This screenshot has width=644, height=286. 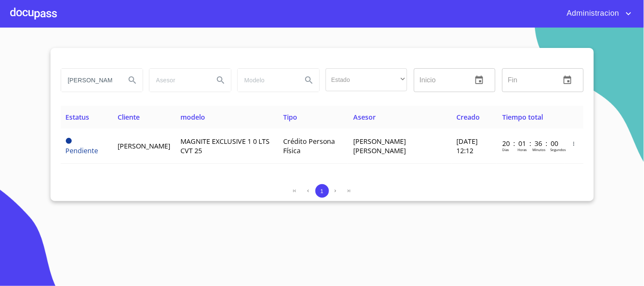 What do you see at coordinates (530, 143) in the screenshot?
I see `p: 20 : 01 : 36 : 00` at bounding box center [530, 143].